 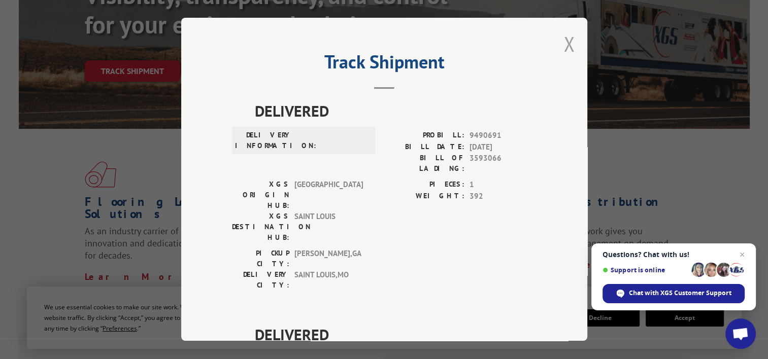 I want to click on label: BILL DATE:, so click(x=424, y=147).